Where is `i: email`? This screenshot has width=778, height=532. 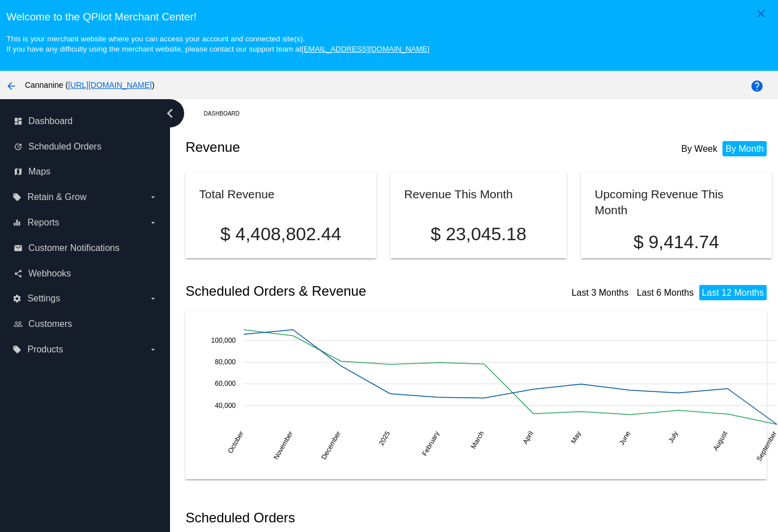 i: email is located at coordinates (18, 248).